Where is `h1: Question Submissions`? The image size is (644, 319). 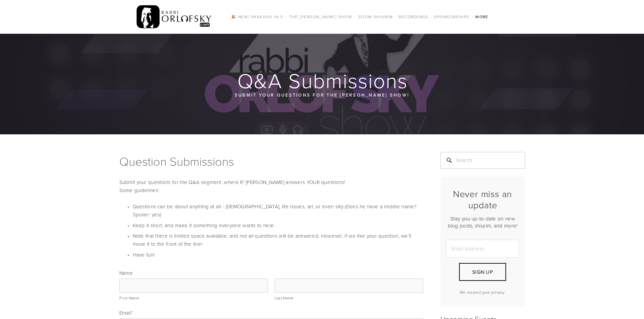 h1: Question Submissions is located at coordinates (271, 161).